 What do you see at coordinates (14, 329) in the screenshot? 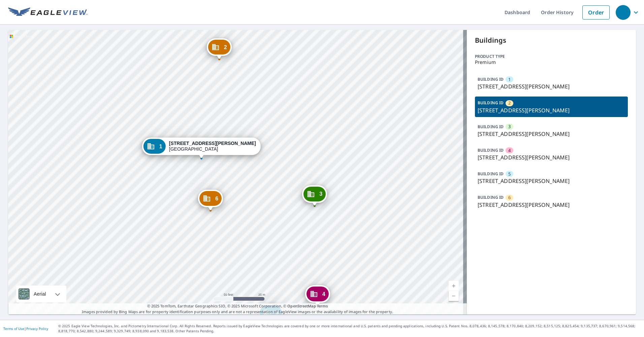
I see `a: Terms of Use` at bounding box center [14, 329].